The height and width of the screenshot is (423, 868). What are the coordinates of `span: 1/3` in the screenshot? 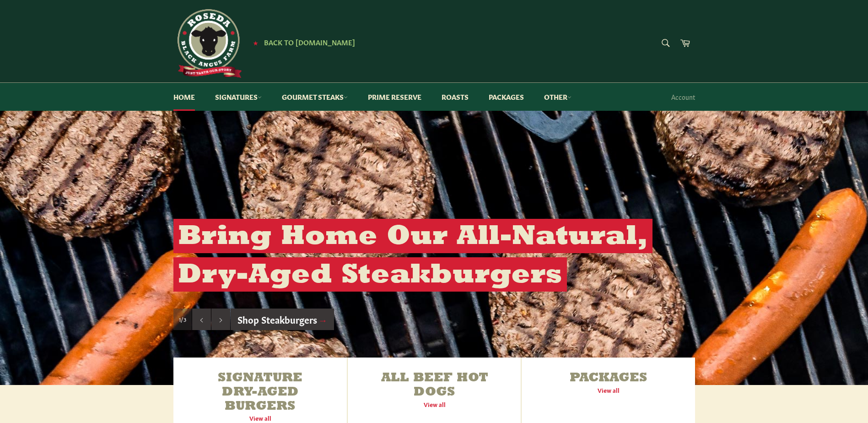 It's located at (183, 319).